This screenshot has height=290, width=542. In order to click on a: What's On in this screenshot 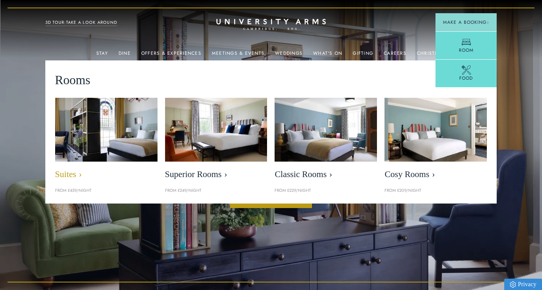, I will do `click(327, 55)`.